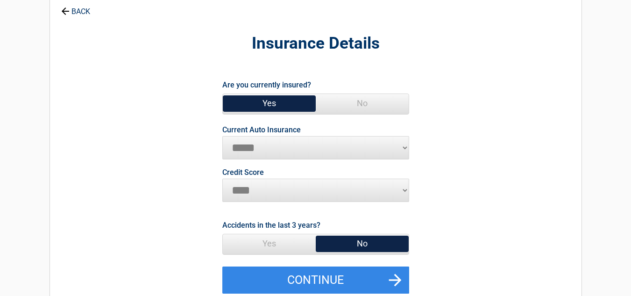 This screenshot has width=631, height=296. I want to click on label: Accidents in the last 3 years?, so click(271, 225).